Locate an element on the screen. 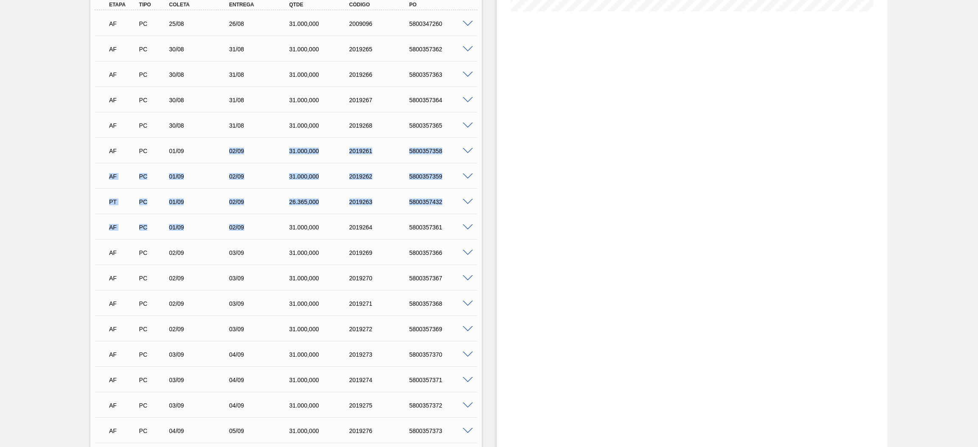 This screenshot has height=447, width=978. div: 2019266 is located at coordinates (381, 75).